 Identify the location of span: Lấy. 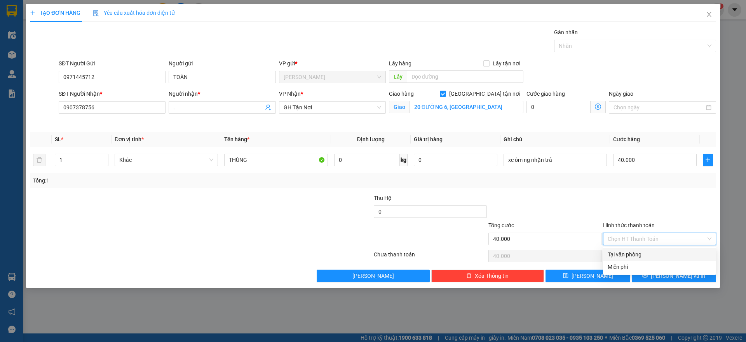
(398, 77).